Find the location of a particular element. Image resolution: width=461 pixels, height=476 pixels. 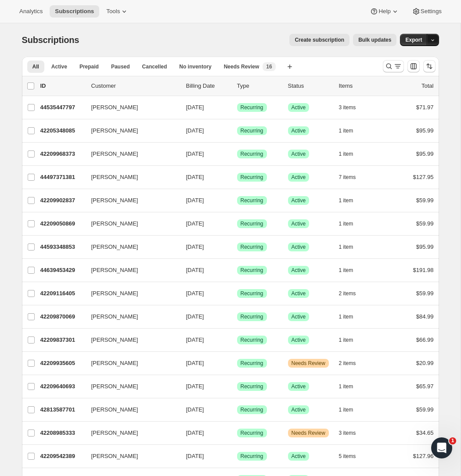

div: Type is located at coordinates (259, 86).